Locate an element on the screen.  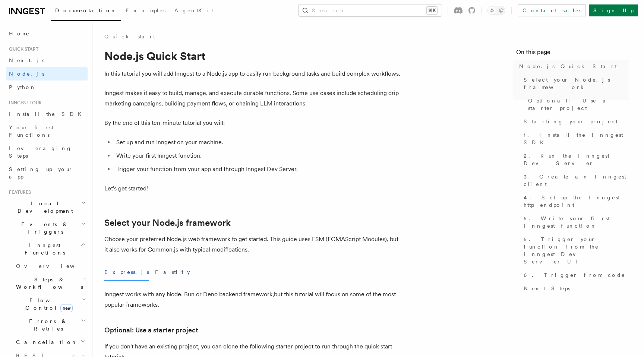
a: 2. Run the Inngest Dev Server is located at coordinates (574, 160).